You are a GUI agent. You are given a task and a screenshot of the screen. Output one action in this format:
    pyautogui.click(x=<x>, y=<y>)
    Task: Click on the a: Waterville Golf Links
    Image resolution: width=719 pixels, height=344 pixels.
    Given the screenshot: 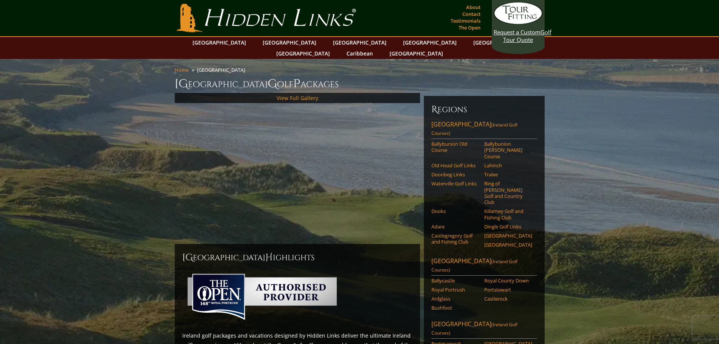 What is the action you would take?
    pyautogui.click(x=455, y=183)
    